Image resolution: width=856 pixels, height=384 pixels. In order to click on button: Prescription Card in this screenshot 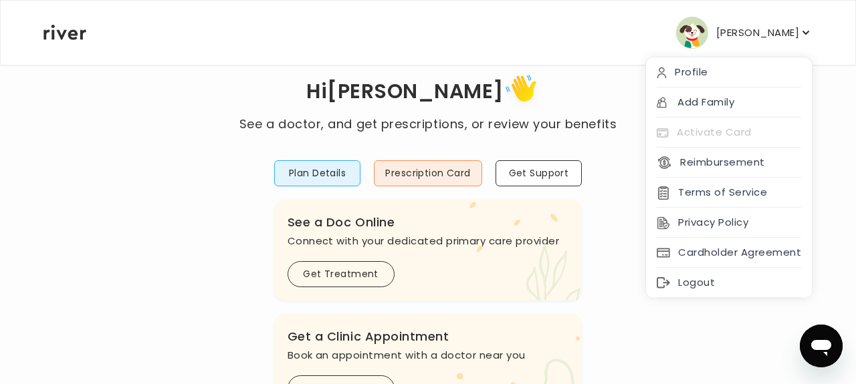, I will do `click(427, 173)`.